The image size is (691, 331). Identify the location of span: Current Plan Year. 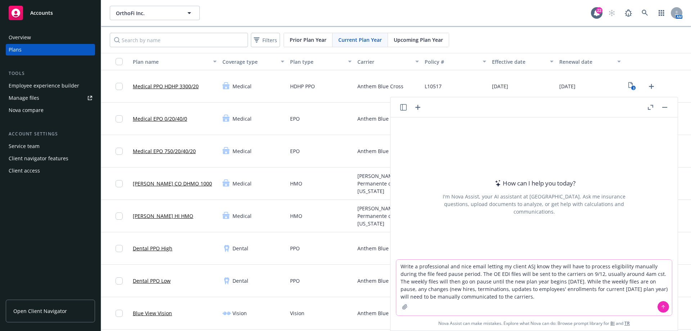
(360, 40).